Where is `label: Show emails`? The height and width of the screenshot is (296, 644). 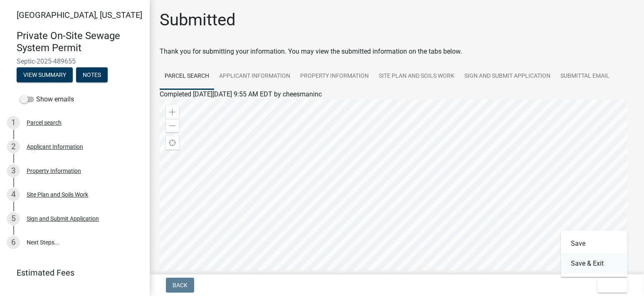
label: Show emails is located at coordinates (47, 99).